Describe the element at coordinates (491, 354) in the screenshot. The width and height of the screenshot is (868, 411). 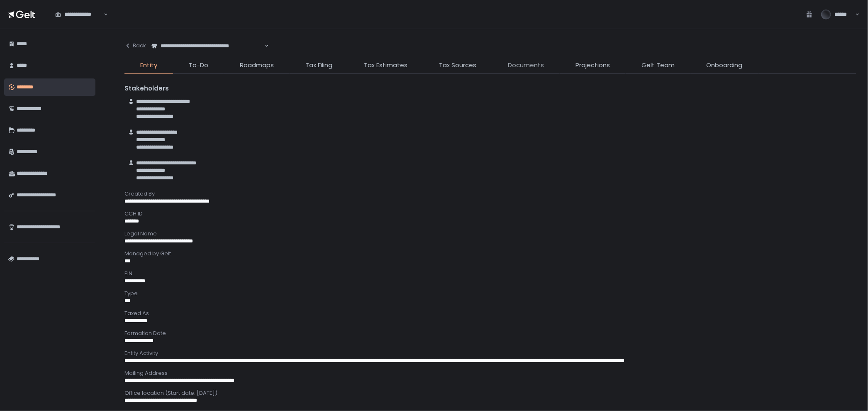
I see `div: Entity Activity` at that location.